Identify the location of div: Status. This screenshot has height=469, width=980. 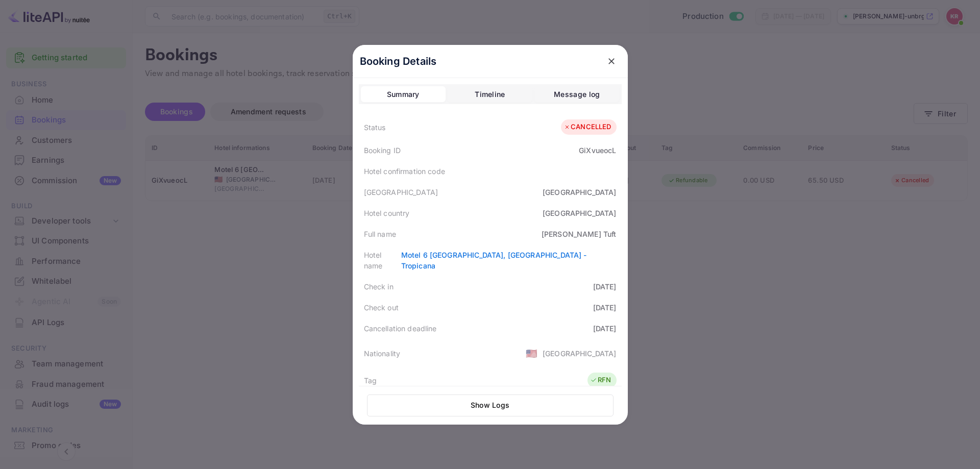
(375, 127).